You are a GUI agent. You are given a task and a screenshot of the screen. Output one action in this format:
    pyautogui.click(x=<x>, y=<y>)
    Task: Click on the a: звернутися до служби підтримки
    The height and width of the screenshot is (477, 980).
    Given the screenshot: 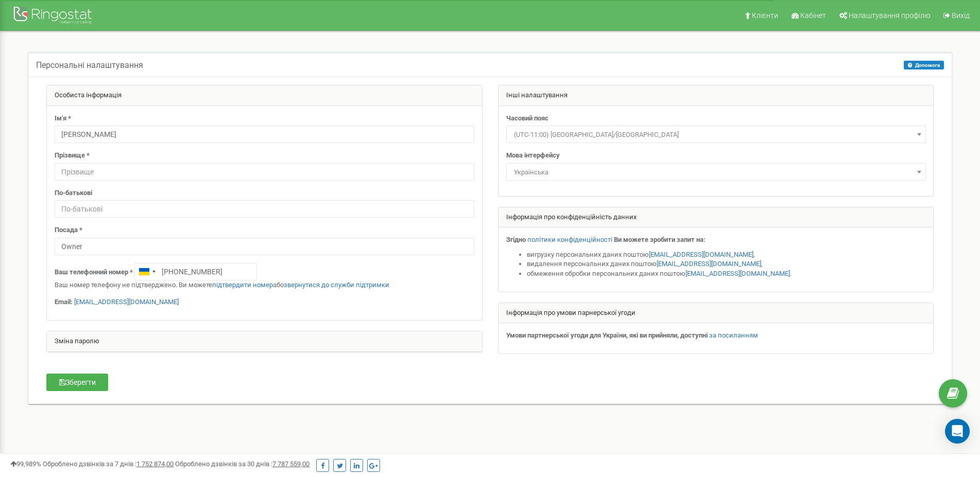 What is the action you would take?
    pyautogui.click(x=336, y=284)
    